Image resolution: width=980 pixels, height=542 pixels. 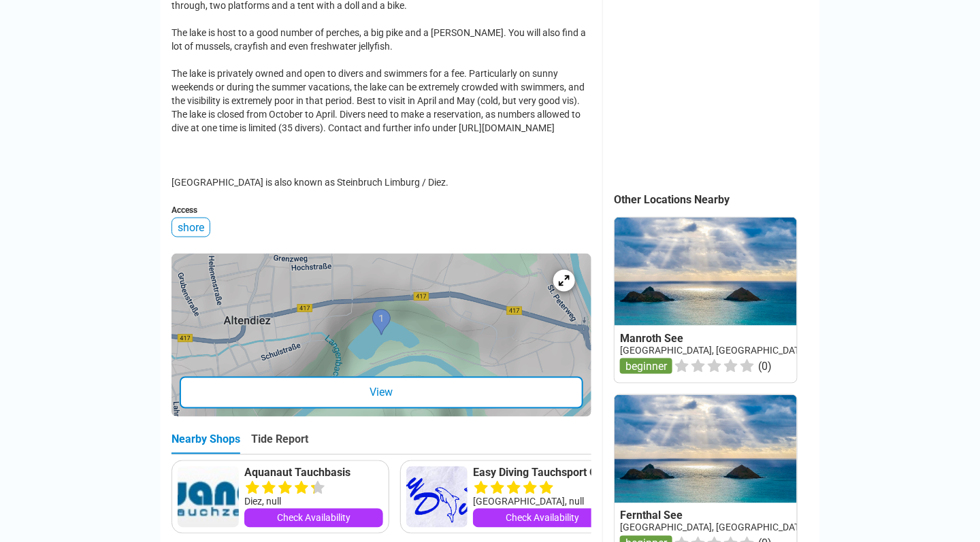 What do you see at coordinates (381, 210) in the screenshot?
I see `div: Access` at bounding box center [381, 210].